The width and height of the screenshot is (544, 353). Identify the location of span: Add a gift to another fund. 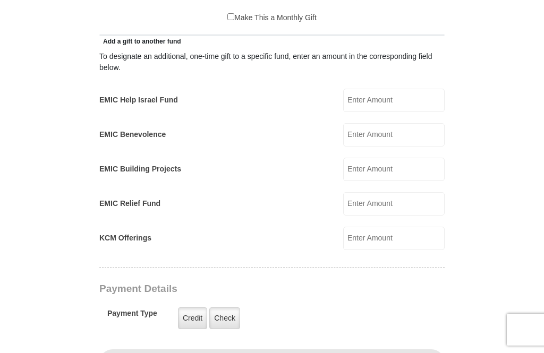
(140, 41).